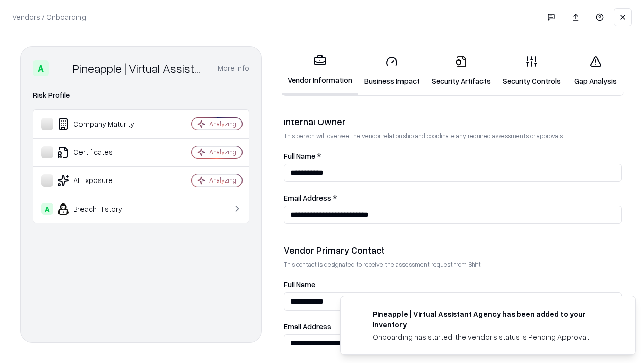 This screenshot has width=644, height=363. What do you see at coordinates (453, 156) in the screenshot?
I see `label: Full Name *` at bounding box center [453, 156].